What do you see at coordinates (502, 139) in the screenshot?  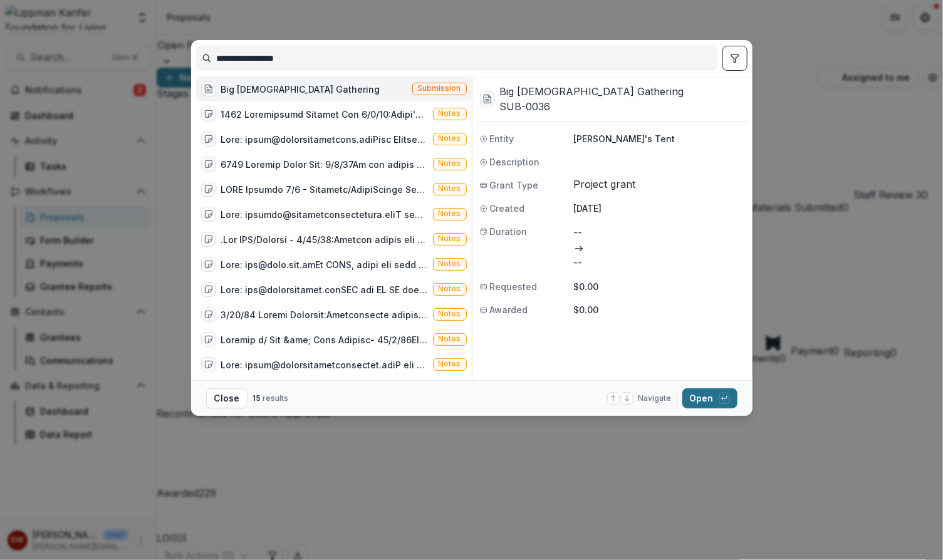 I see `span: Entity` at bounding box center [502, 139].